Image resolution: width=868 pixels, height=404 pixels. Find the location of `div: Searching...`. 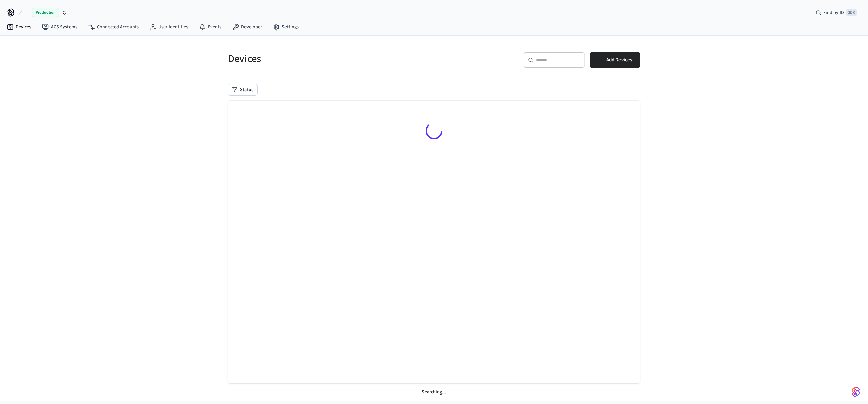

div: Searching... is located at coordinates (434, 392).